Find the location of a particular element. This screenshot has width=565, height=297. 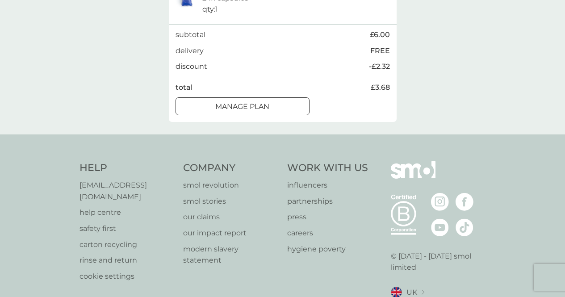

p: modern slavery statement is located at coordinates (230, 254).